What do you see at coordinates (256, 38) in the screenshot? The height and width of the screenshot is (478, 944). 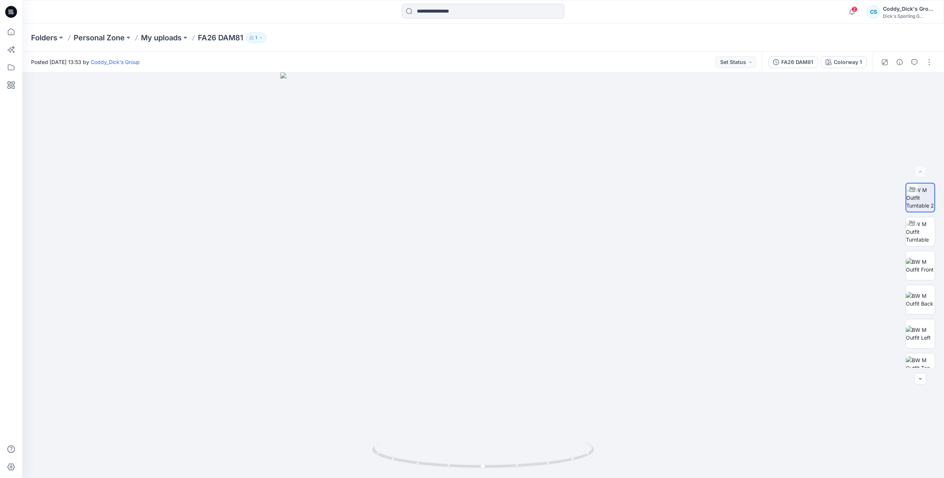 I see `p: 1` at bounding box center [256, 38].